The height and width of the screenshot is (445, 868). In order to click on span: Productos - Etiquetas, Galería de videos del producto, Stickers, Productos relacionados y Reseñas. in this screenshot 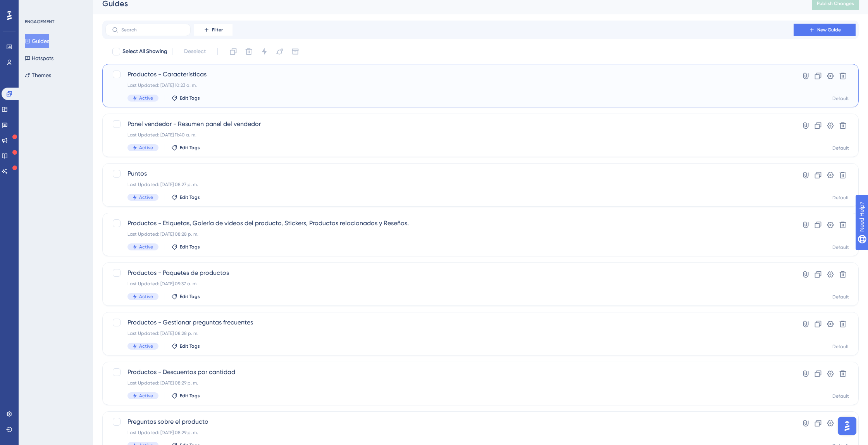, I will do `click(449, 223)`.